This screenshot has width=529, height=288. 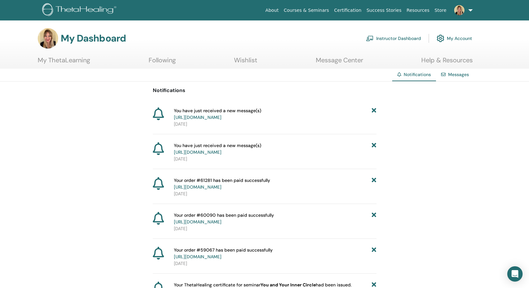 What do you see at coordinates (458, 74) in the screenshot?
I see `a: Messages` at bounding box center [458, 74].